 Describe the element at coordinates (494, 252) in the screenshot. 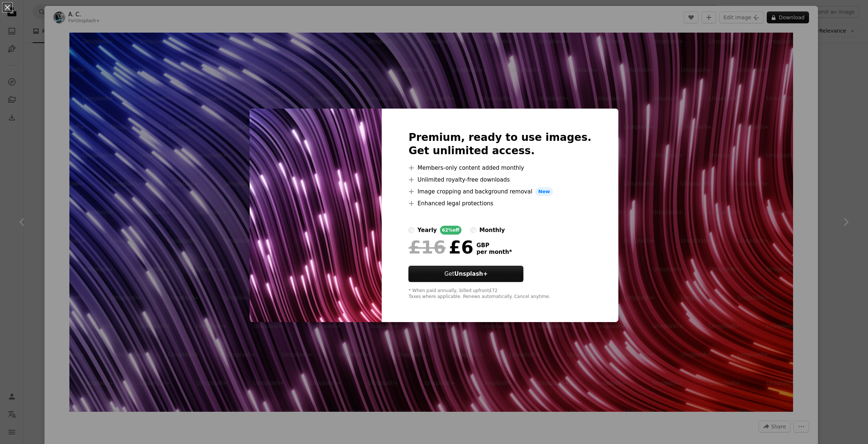

I see `span: per month *` at that location.